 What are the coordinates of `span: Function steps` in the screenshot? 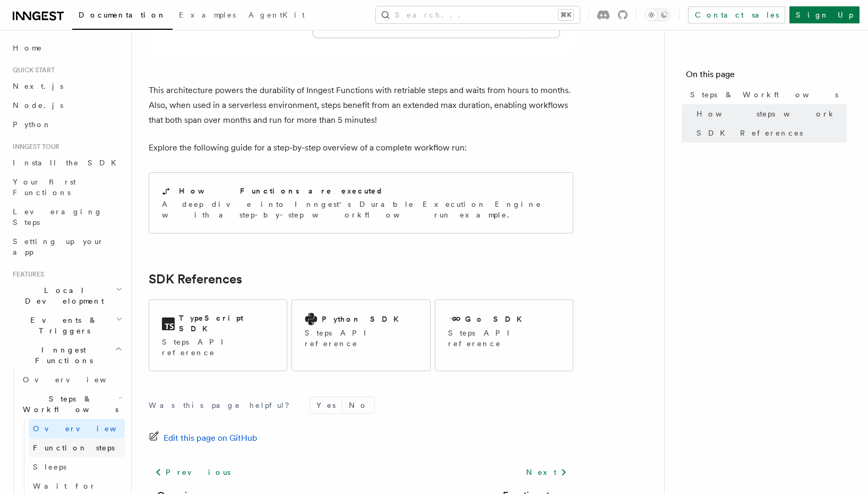 It's located at (74, 447).